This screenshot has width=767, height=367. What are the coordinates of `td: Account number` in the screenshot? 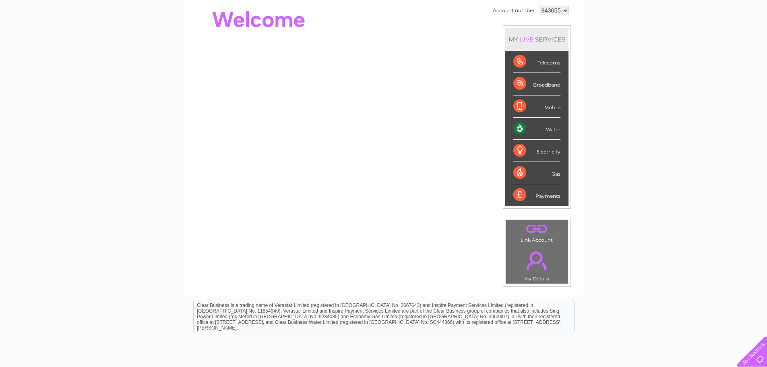 It's located at (514, 10).